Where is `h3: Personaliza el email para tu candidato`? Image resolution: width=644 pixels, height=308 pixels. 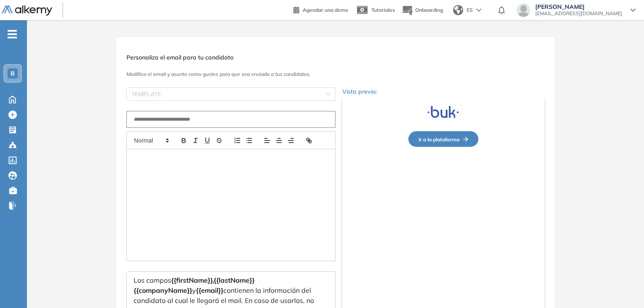
h3: Personaliza el email para tu candidato is located at coordinates (335, 57).